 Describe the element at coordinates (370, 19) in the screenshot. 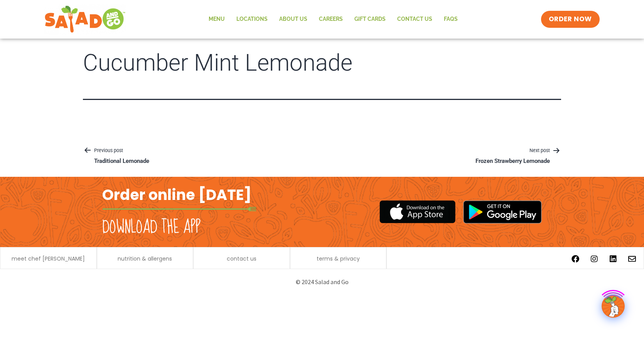

I see `a: GIFT CARDS` at that location.